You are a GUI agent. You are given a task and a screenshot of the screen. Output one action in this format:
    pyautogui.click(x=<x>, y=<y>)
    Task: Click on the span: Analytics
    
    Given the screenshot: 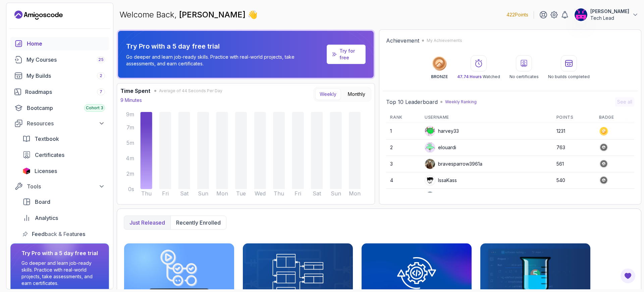 What is the action you would take?
    pyautogui.click(x=46, y=218)
    